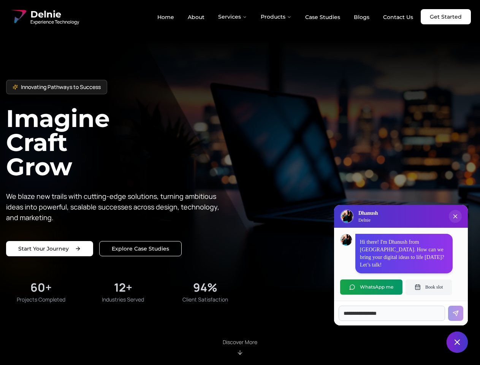 This screenshot has width=480, height=365. Describe the element at coordinates (44, 17) in the screenshot. I see `div: Delnie Logo Full` at that location.